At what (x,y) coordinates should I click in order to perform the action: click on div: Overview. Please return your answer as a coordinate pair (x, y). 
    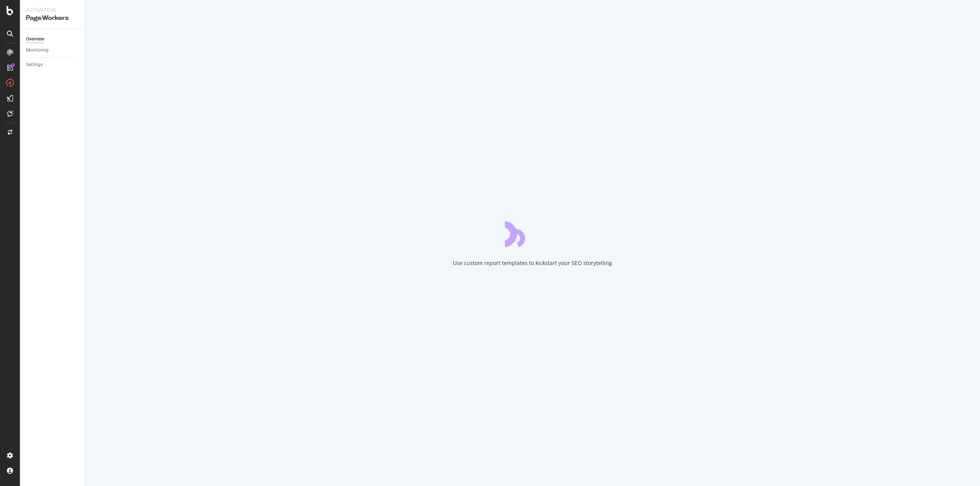
    Looking at the image, I should click on (35, 39).